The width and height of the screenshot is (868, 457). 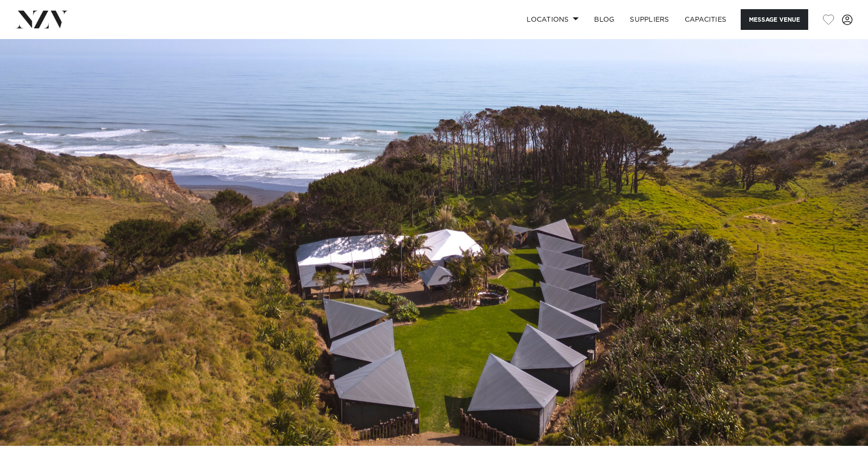 What do you see at coordinates (705, 19) in the screenshot?
I see `a: Capacities` at bounding box center [705, 19].